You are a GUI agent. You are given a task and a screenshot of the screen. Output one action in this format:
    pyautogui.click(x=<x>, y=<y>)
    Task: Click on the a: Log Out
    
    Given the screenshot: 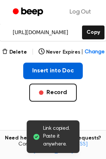 What is the action you would take?
    pyautogui.click(x=80, y=12)
    